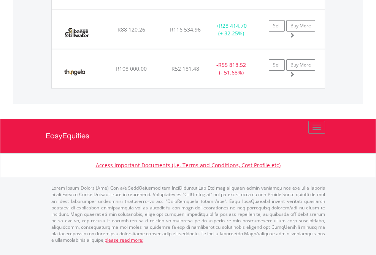 This screenshot has width=376, height=255. Describe the element at coordinates (124, 240) in the screenshot. I see `a: please read more:` at that location.